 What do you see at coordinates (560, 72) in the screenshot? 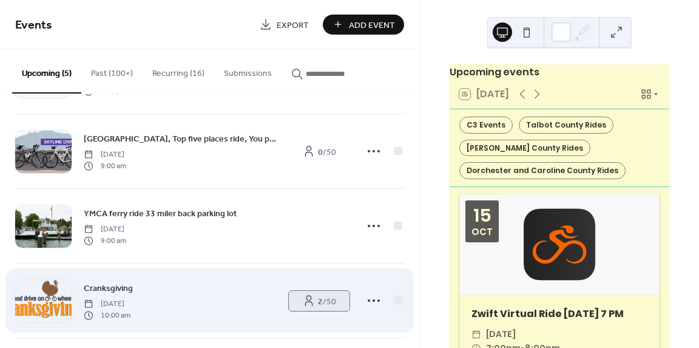
I see `div: Upcoming events` at bounding box center [560, 72].